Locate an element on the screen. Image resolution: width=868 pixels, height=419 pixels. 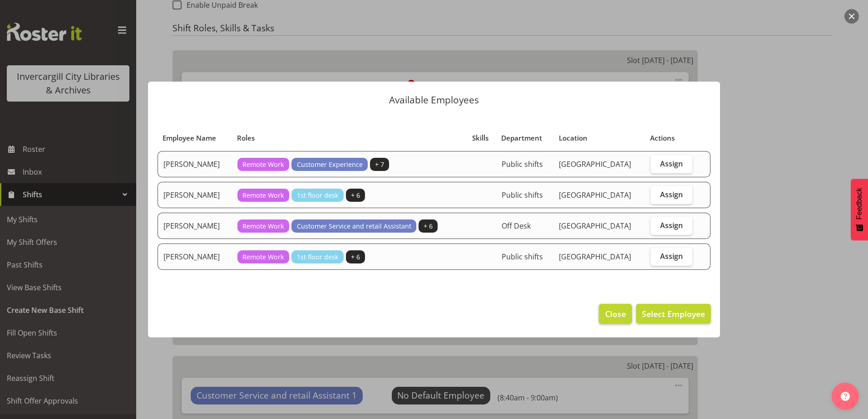
span: Feedback is located at coordinates (859, 204).